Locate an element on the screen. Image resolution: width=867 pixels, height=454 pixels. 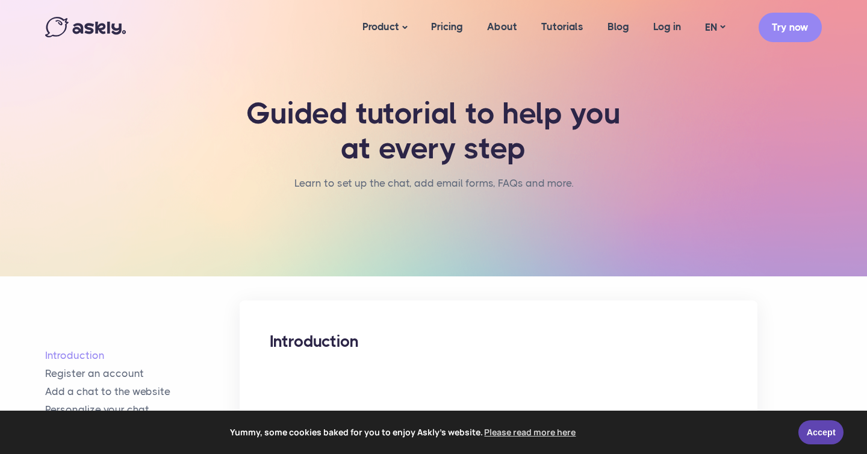
a: Introduction is located at coordinates (142, 355).